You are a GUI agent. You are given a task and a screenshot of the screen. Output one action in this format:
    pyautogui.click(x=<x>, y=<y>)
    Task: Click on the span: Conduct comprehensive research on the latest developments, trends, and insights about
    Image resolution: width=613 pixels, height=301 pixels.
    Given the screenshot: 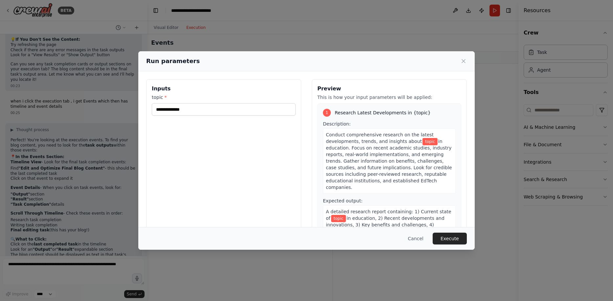 What is the action you would take?
    pyautogui.click(x=380, y=138)
    